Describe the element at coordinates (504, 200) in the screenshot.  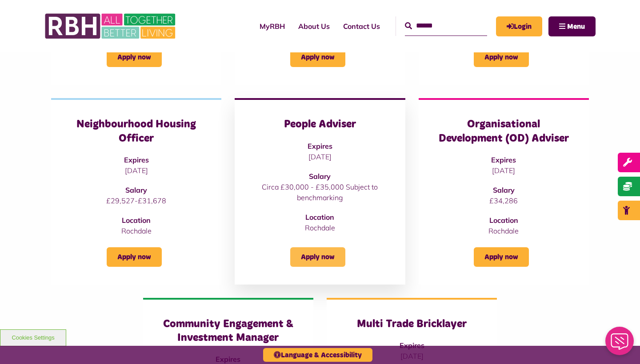
I see `p: £34,286` at that location.